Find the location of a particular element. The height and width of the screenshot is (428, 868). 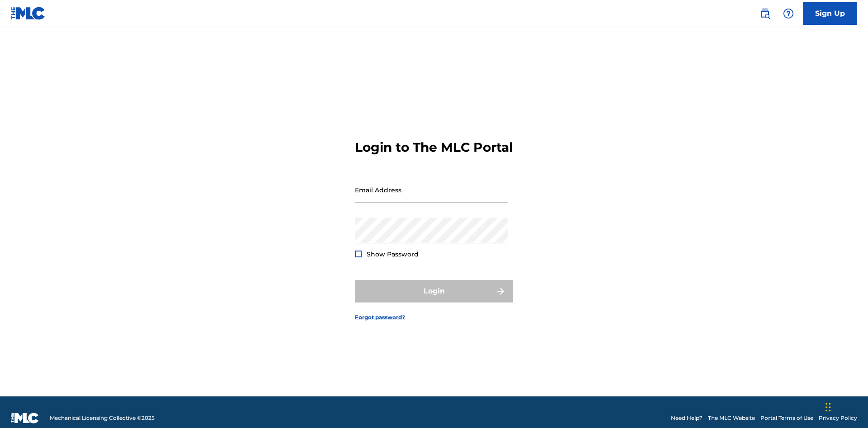

div: Drag is located at coordinates (828, 407).